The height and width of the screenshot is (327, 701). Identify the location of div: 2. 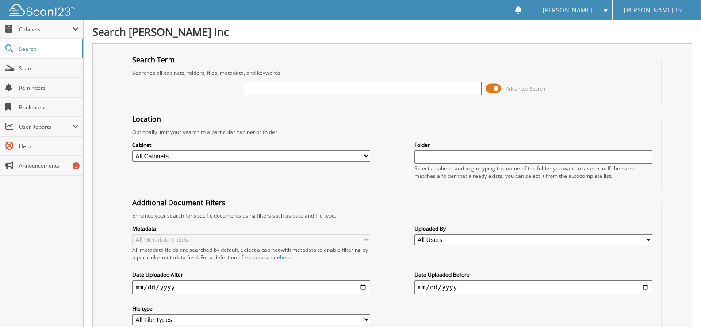
(76, 166).